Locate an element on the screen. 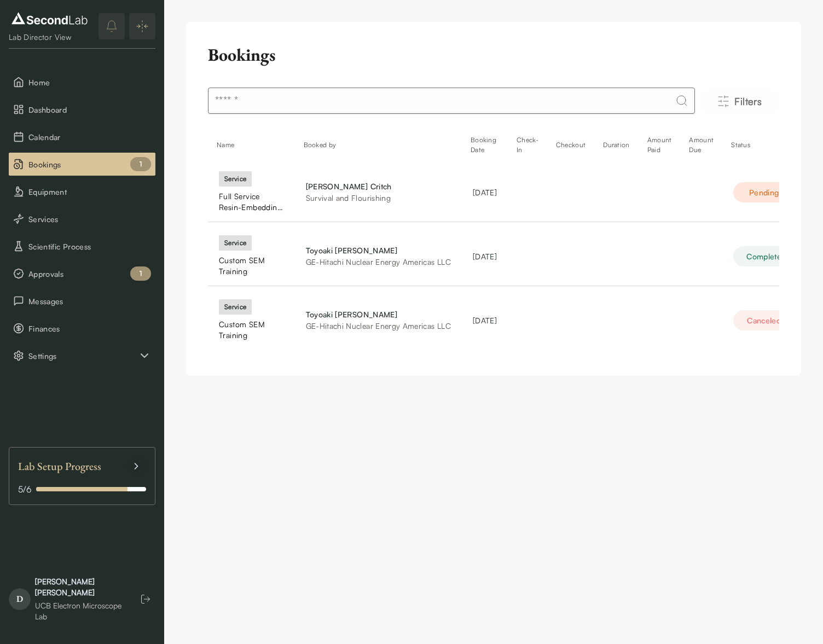  span: Equipment is located at coordinates (90, 192).